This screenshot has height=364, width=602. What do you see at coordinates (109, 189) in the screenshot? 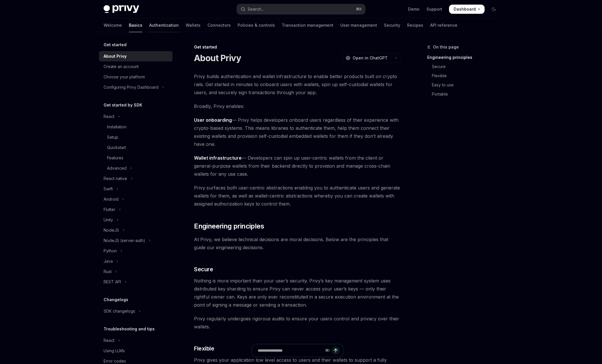
I see `div: Swift` at bounding box center [109, 189].